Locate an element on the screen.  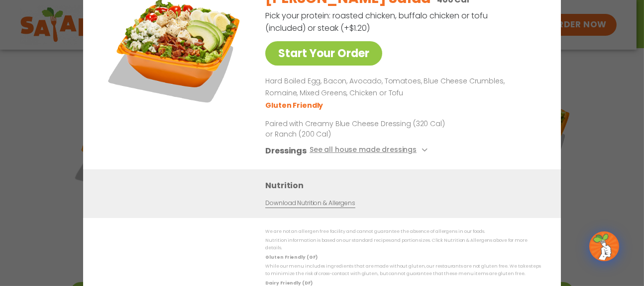
a: Download Nutrition & Allergens is located at coordinates (310, 203).